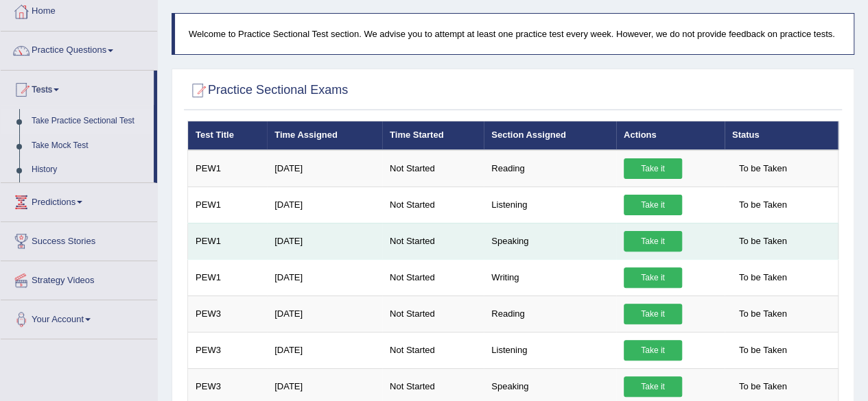 The image size is (868, 401). I want to click on h2: Practice Sectional Exams, so click(267, 91).